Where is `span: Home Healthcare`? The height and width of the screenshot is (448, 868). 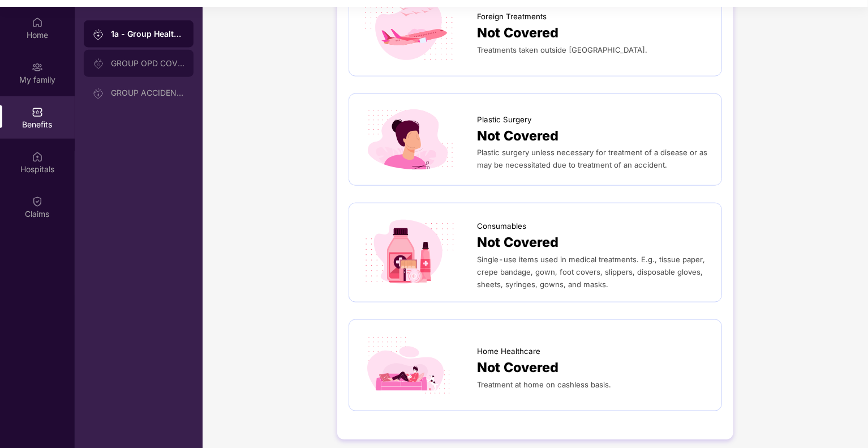 span: Home Healthcare is located at coordinates (508, 351).